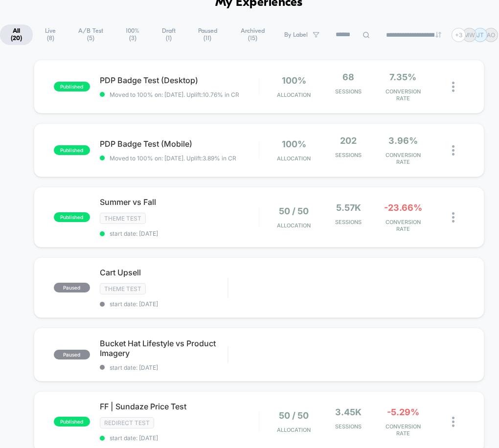 The width and height of the screenshot is (499, 448). Describe the element at coordinates (179, 80) in the screenshot. I see `span: PDP Badge Test (Desktop)` at that location.